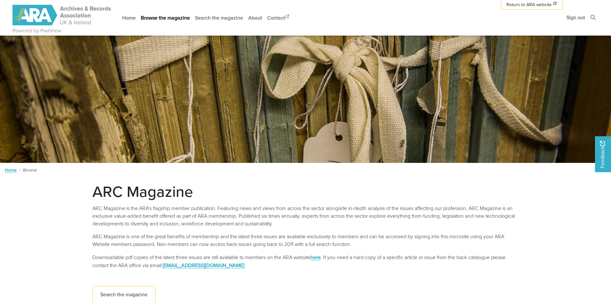 This screenshot has height=303, width=611. I want to click on p: ARC Magazine is one of the great benefits of membership and the latest three issues are available..., so click(305, 240).